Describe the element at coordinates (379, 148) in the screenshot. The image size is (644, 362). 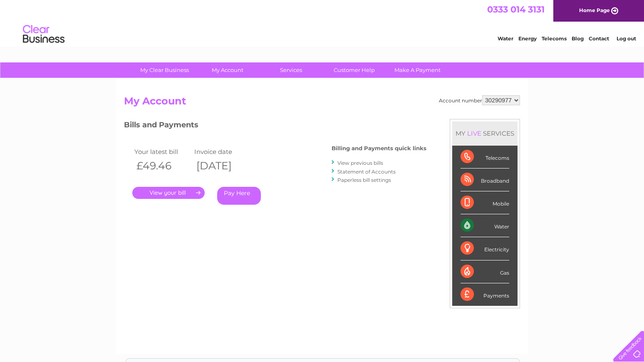
I see `h4: Billing and Payments quick links` at that location.